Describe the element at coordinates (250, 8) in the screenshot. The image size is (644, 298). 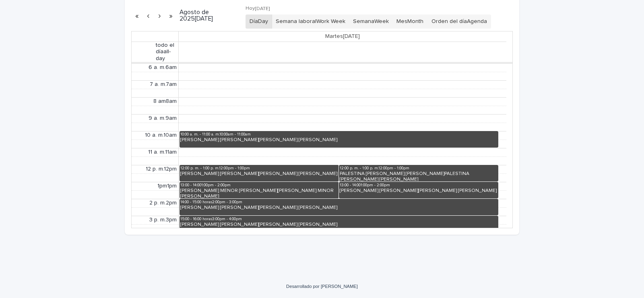
I see `font: Hoy` at that location.